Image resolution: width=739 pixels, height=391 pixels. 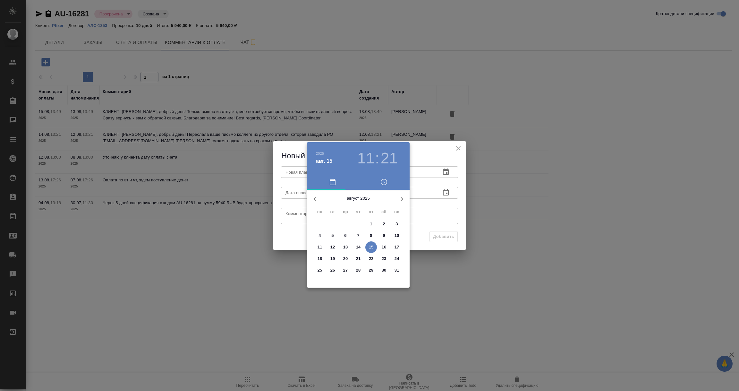 What do you see at coordinates (384, 247) in the screenshot?
I see `button: 16` at bounding box center [384, 247].